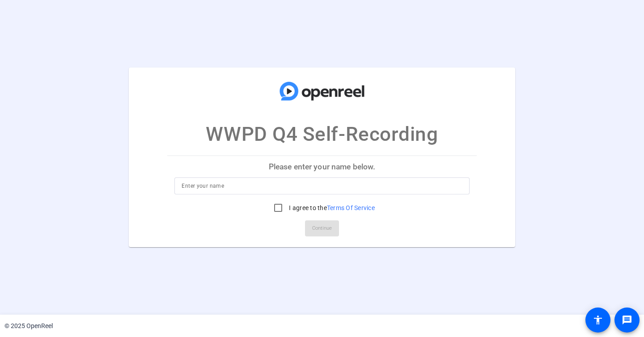 Image resolution: width=644 pixels, height=337 pixels. Describe the element at coordinates (322, 91) in the screenshot. I see `img: company-logo` at that location.